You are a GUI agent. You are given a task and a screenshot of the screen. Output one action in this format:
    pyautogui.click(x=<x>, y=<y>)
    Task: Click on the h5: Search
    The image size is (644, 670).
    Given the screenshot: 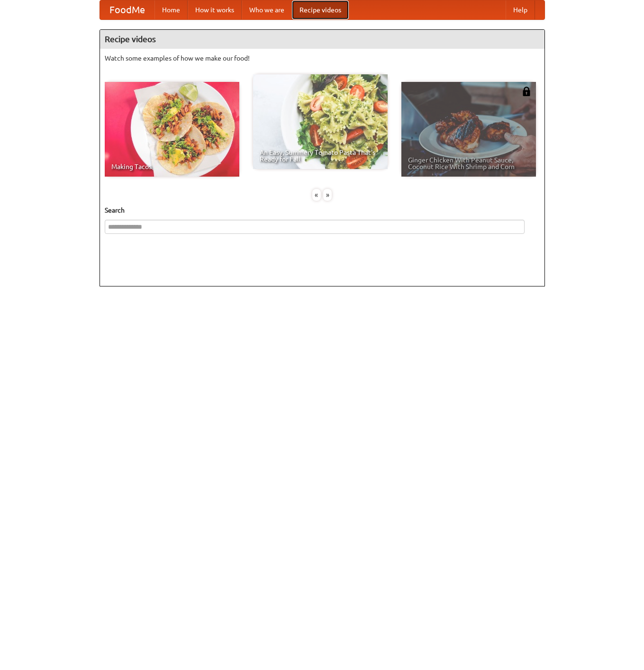 What is the action you would take?
    pyautogui.click(x=323, y=210)
    